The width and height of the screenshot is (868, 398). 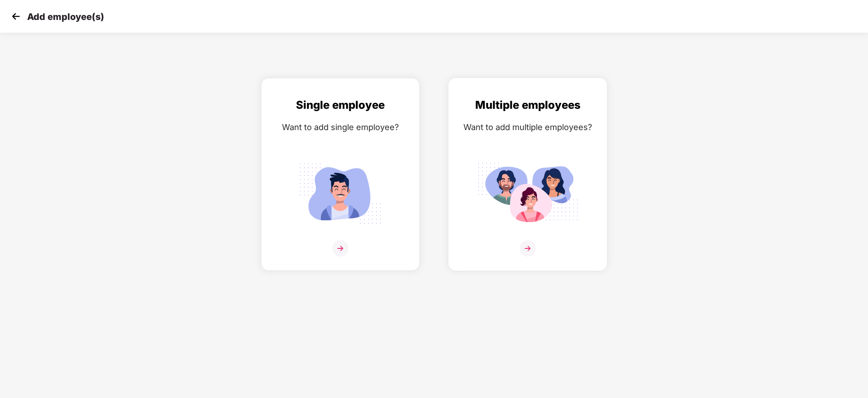 I want to click on div: Want to add single employee?, so click(x=340, y=127).